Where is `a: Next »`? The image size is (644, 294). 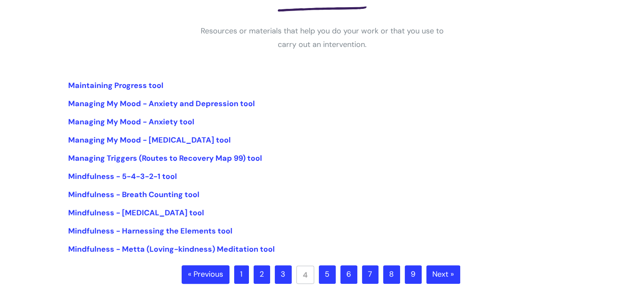 a: Next » is located at coordinates (443, 275).